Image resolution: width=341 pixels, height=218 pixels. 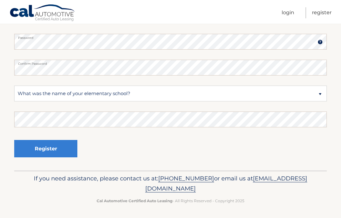 I want to click on button: Register, so click(x=46, y=148).